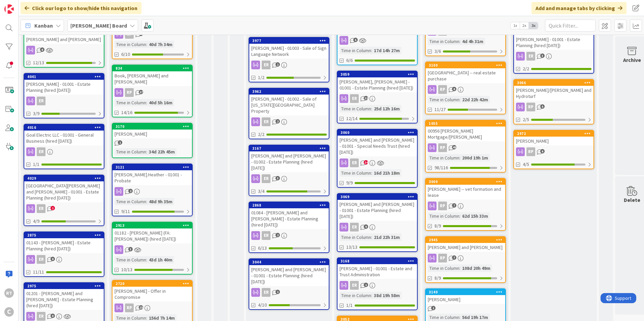  Describe the element at coordinates (152, 68) in the screenshot. I see `div: 834` at that location.